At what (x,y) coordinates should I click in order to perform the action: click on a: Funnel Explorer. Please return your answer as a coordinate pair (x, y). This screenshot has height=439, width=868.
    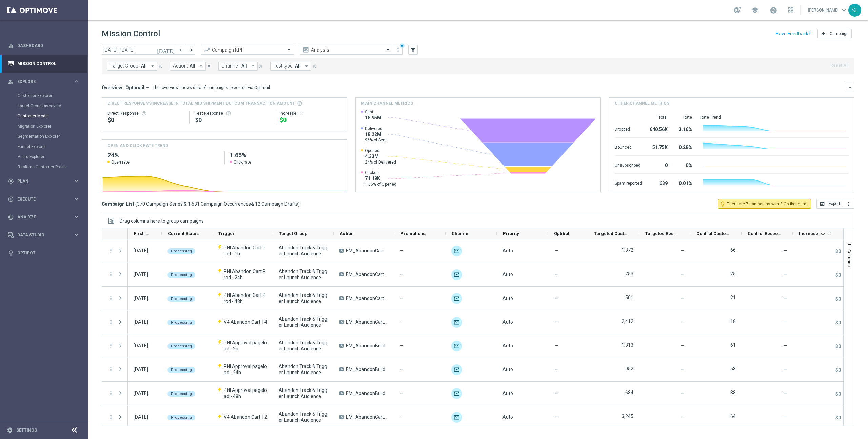
    Looking at the image, I should click on (44, 146).